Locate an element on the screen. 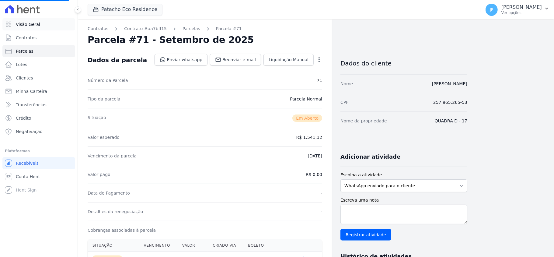 This screenshot has height=257, width=554. dt: Data de Pagamento is located at coordinates (109, 193).